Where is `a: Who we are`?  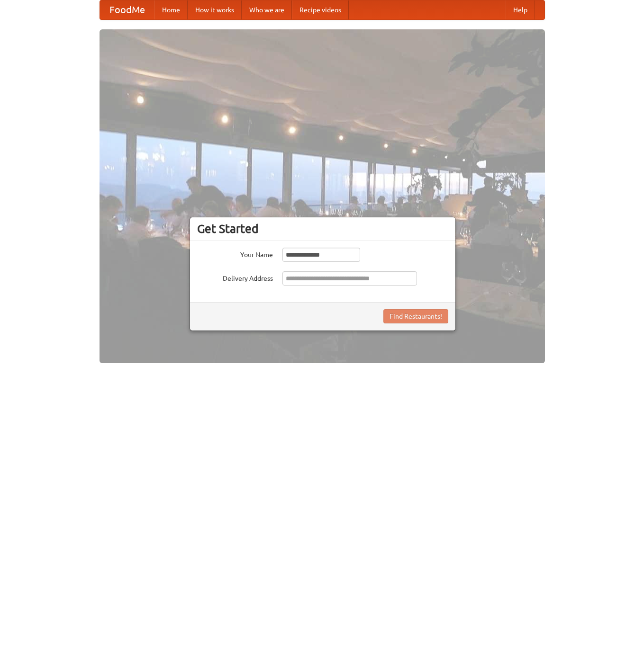 a: Who we are is located at coordinates (267, 10).